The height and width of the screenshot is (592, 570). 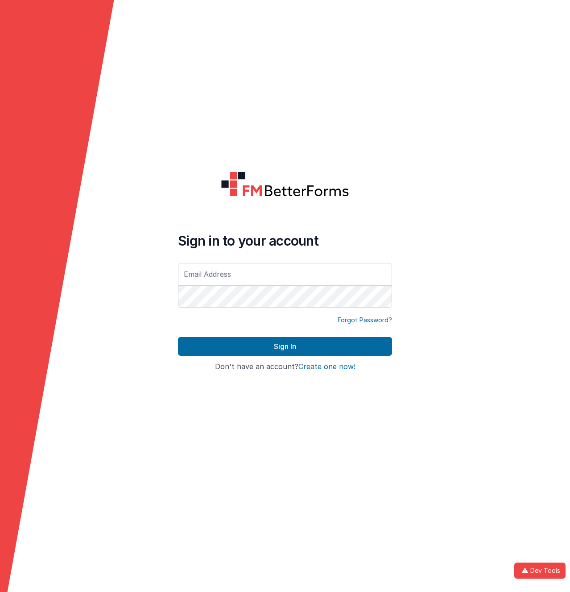 What do you see at coordinates (285, 367) in the screenshot?
I see `h4: Don't have an account?` at bounding box center [285, 367].